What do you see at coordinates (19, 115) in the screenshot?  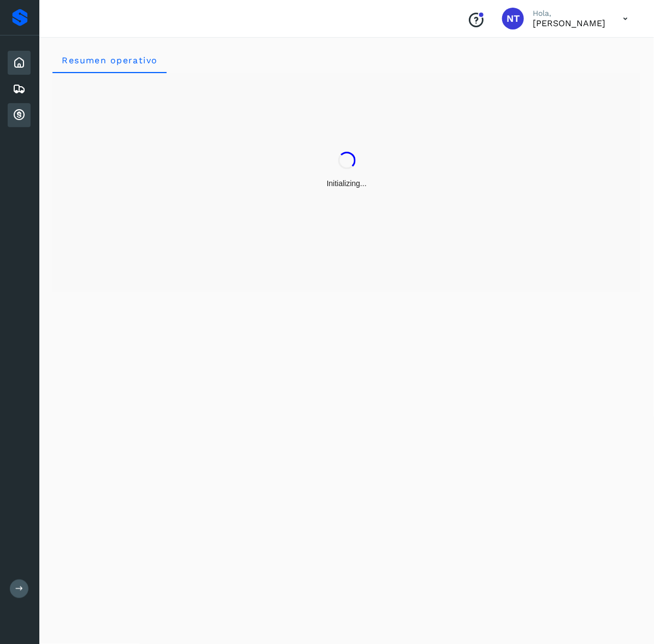 I see `div: Cuentas por cobrar` at bounding box center [19, 115].